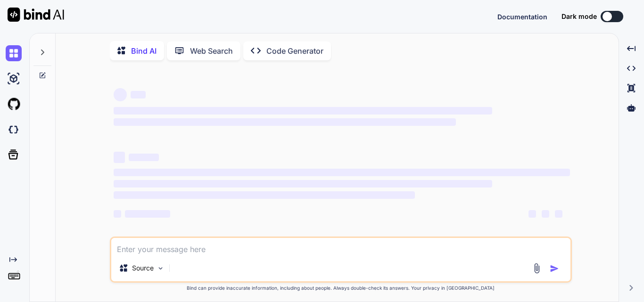 This screenshot has height=302, width=644. What do you see at coordinates (14, 129) in the screenshot?
I see `img: darkCloudIdeIcon` at bounding box center [14, 129].